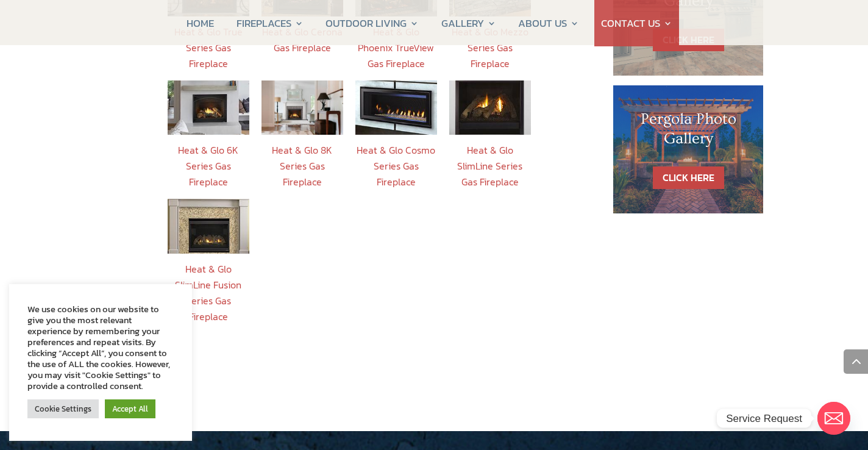 The image size is (868, 450). What do you see at coordinates (833, 418) in the screenshot?
I see `a: Email` at bounding box center [833, 418].